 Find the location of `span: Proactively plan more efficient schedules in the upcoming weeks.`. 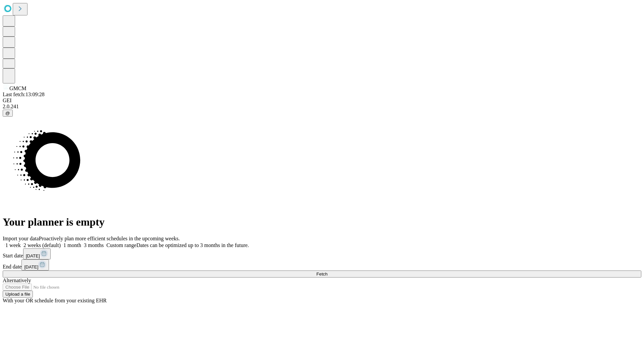

span: Proactively plan more efficient schedules in the upcoming weeks. is located at coordinates (110, 238).